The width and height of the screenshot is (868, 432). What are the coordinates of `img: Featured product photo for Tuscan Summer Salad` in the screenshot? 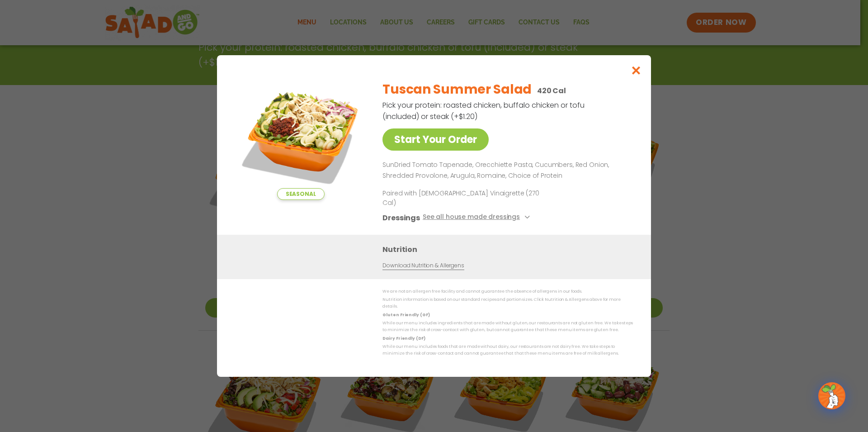 It's located at (300, 137).